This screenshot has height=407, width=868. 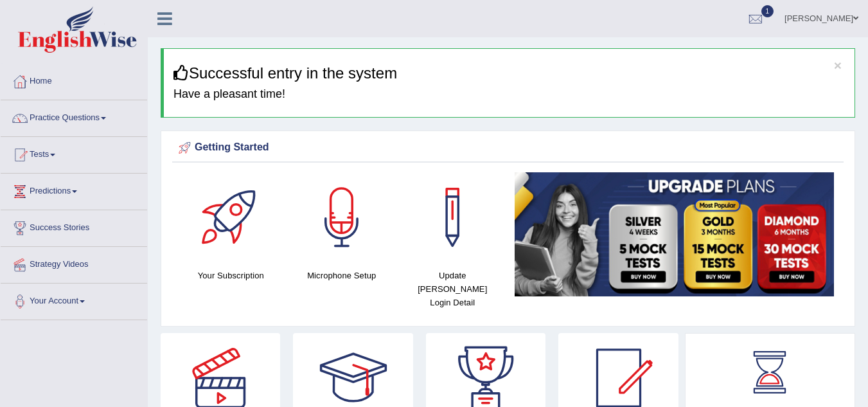 I want to click on a: Success Stories, so click(x=74, y=226).